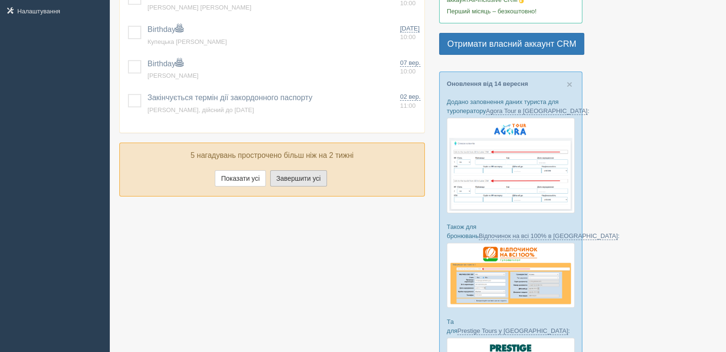 The height and width of the screenshot is (352, 726). What do you see at coordinates (298, 179) in the screenshot?
I see `button: Завершити усі` at bounding box center [298, 179].